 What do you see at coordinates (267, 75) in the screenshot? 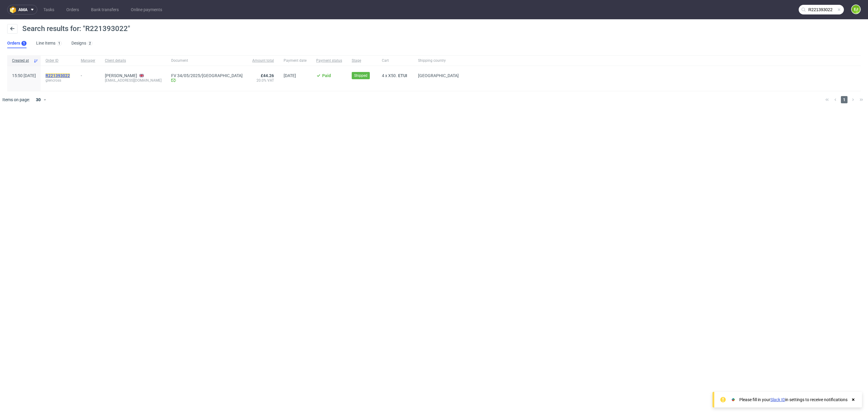
I see `span: £44.26` at bounding box center [267, 75].